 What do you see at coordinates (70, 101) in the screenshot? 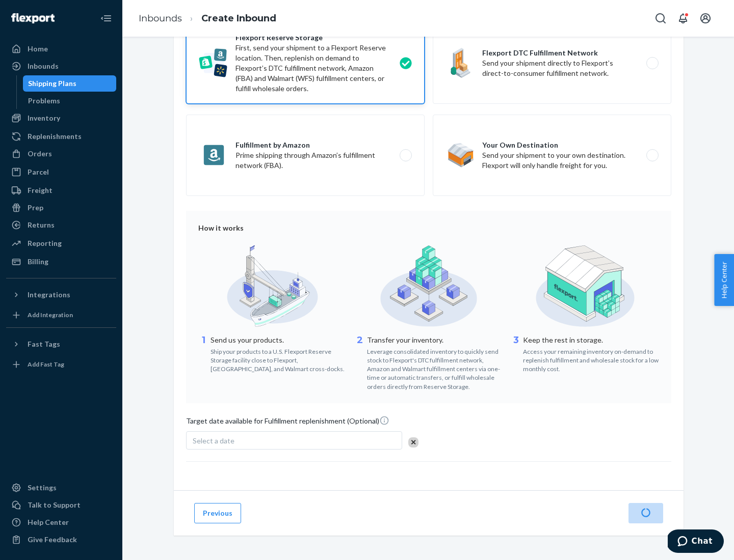
I see `a: Problems` at bounding box center [70, 101].